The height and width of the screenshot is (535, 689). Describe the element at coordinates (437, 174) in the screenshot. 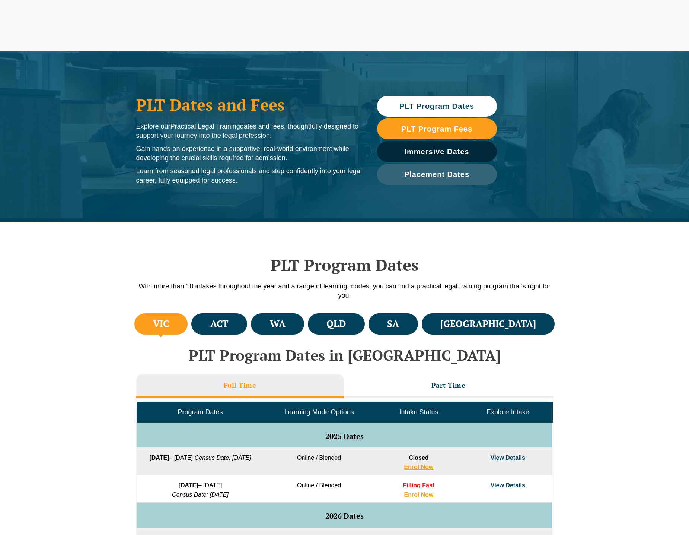

I see `a: Placement Dates` at that location.